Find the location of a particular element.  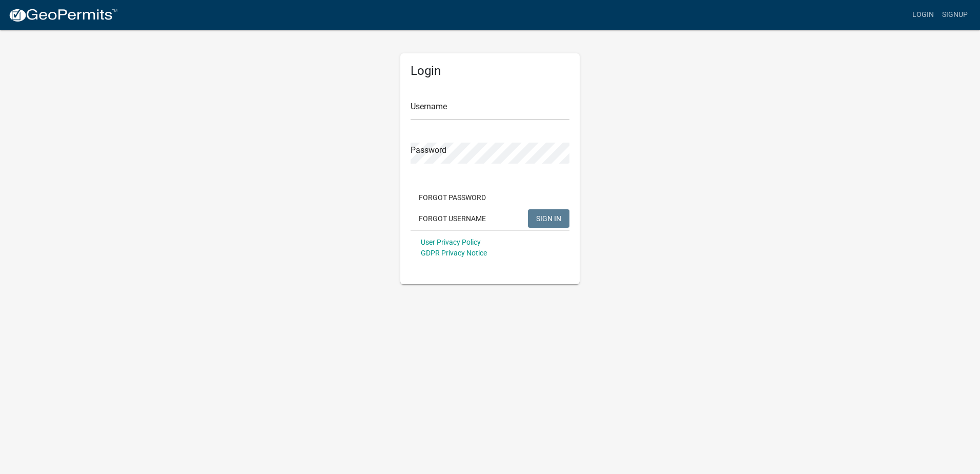

span: SIGN IN is located at coordinates (549, 218).